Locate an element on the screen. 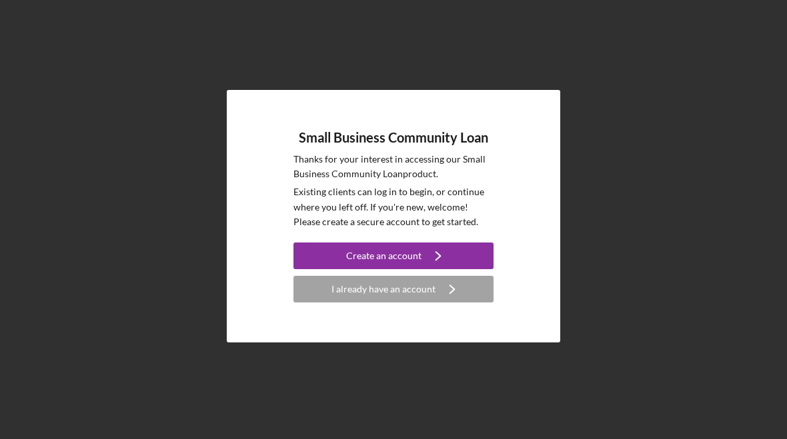  p: Thanks for your interest in accessing our Small Business Community Loan product. is located at coordinates (393, 167).